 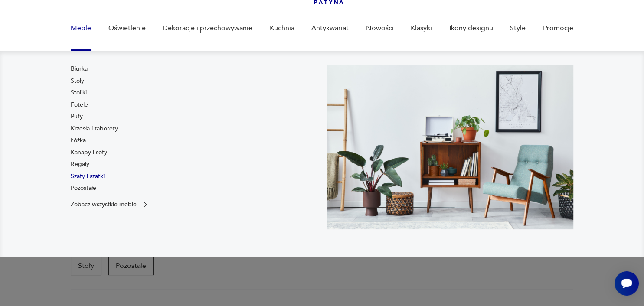 What do you see at coordinates (421, 28) in the screenshot?
I see `a: Klasyki` at bounding box center [421, 28].